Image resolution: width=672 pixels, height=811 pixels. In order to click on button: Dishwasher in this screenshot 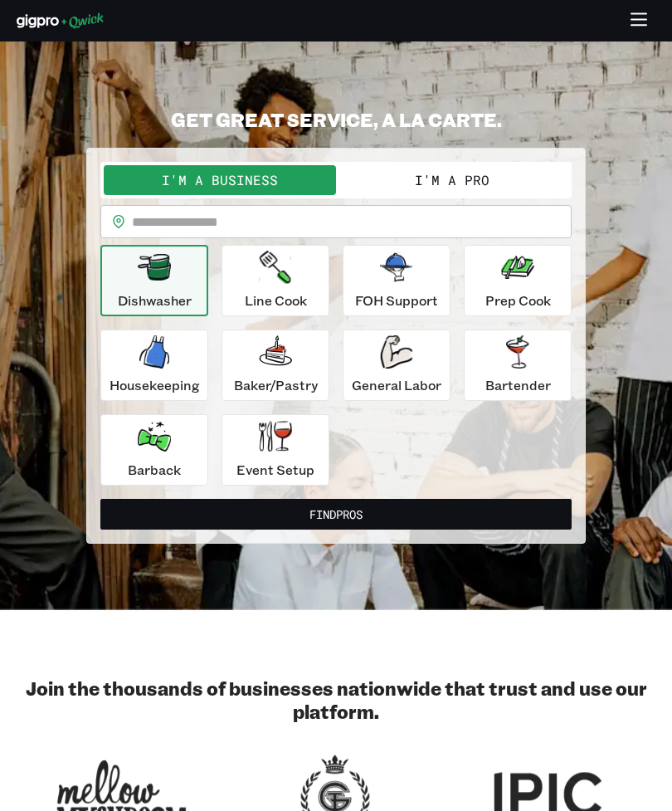, I will do `click(155, 281)`.